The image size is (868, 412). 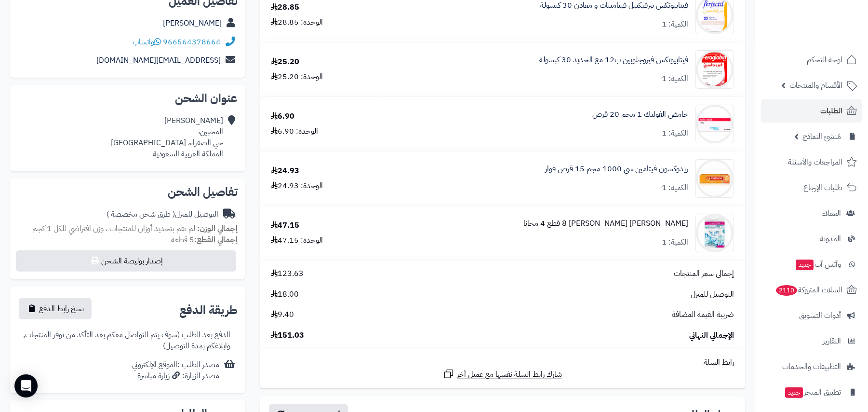 I want to click on div: 25.20, so click(x=285, y=62).